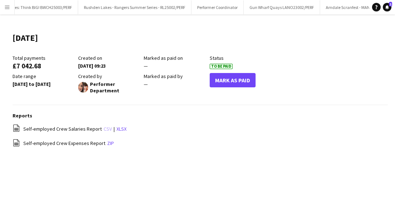 This screenshot has height=223, width=395. I want to click on button: Performer Coordinator, so click(217, 7).